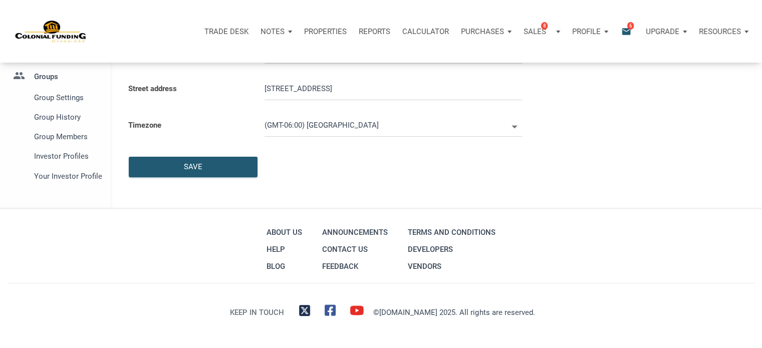 This screenshot has height=348, width=762. What do you see at coordinates (374, 32) in the screenshot?
I see `p: Reports` at bounding box center [374, 32].